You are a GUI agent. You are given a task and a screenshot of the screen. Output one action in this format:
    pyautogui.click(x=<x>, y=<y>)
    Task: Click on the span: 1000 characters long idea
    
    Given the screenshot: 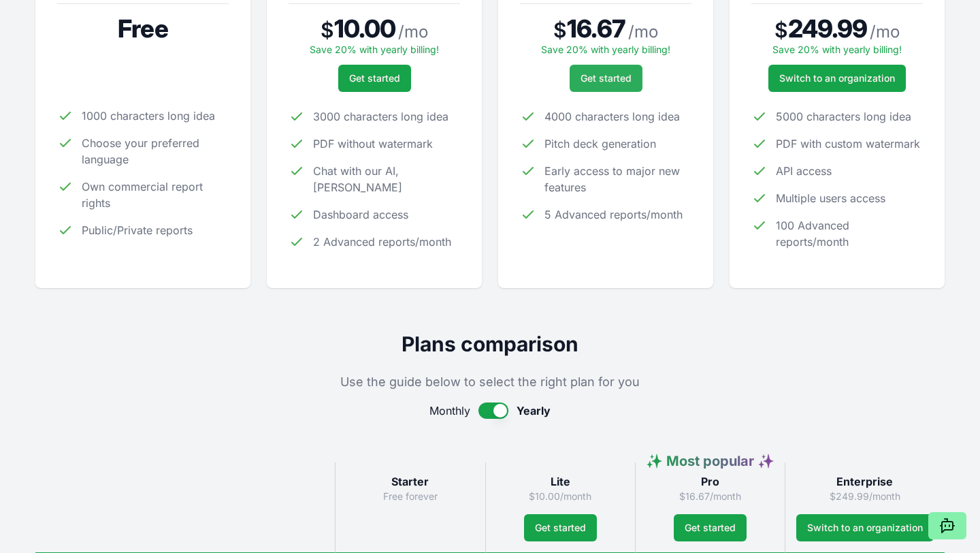 What is the action you would take?
    pyautogui.click(x=148, y=116)
    